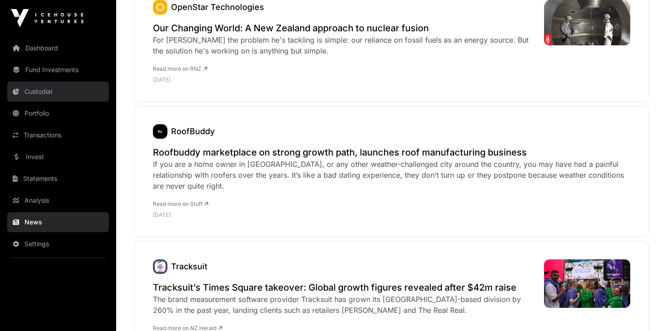 This screenshot has width=667, height=331. I want to click on a: Fund Investments, so click(58, 70).